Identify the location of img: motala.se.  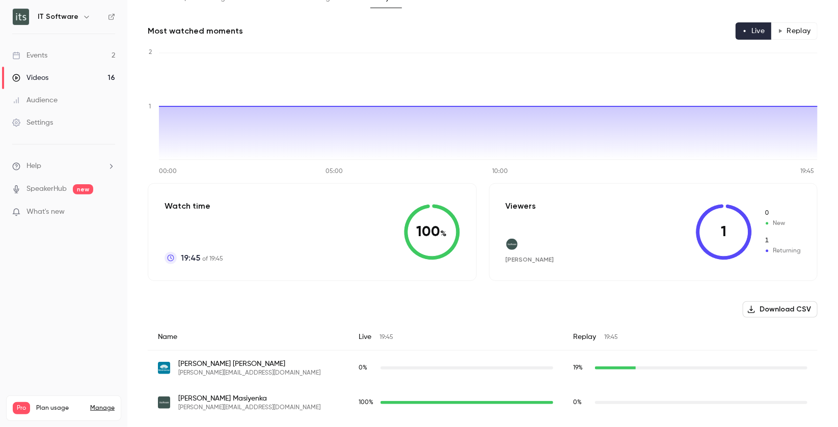
(164, 368).